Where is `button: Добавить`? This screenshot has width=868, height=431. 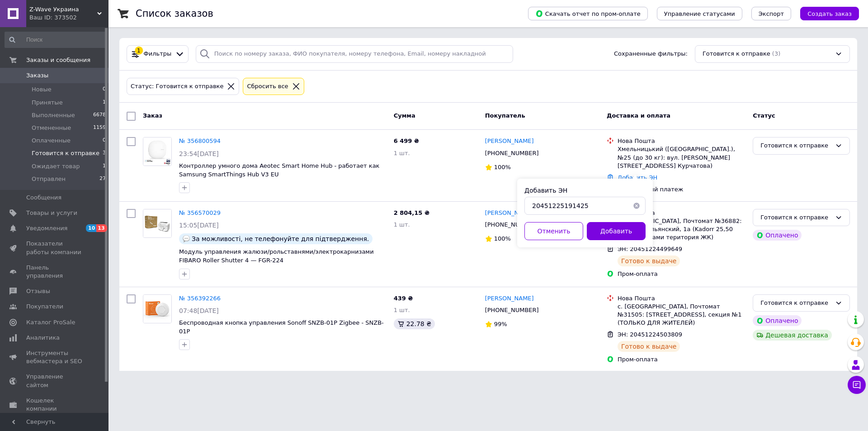 button: Добавить is located at coordinates (616, 231).